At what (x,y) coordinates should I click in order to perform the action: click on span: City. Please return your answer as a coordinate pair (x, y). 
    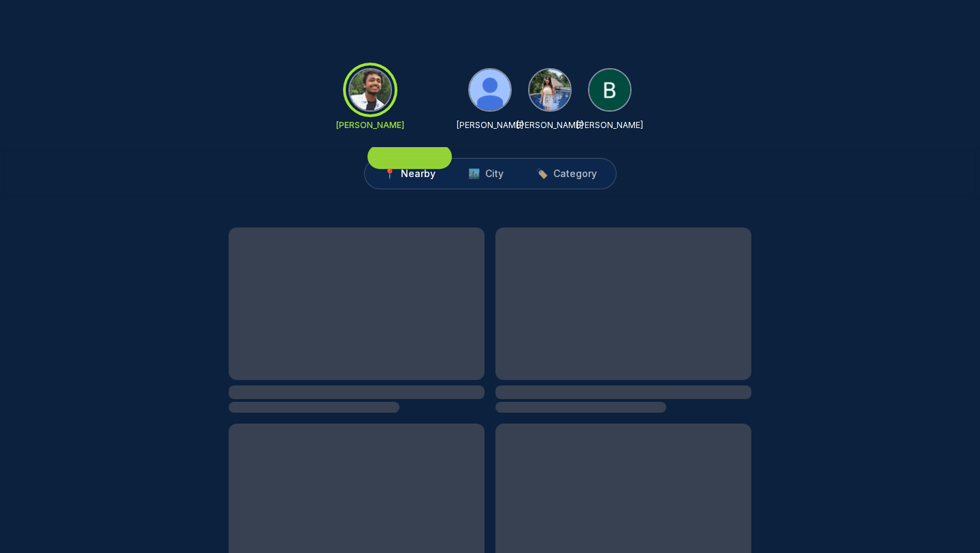
    Looking at the image, I should click on (494, 174).